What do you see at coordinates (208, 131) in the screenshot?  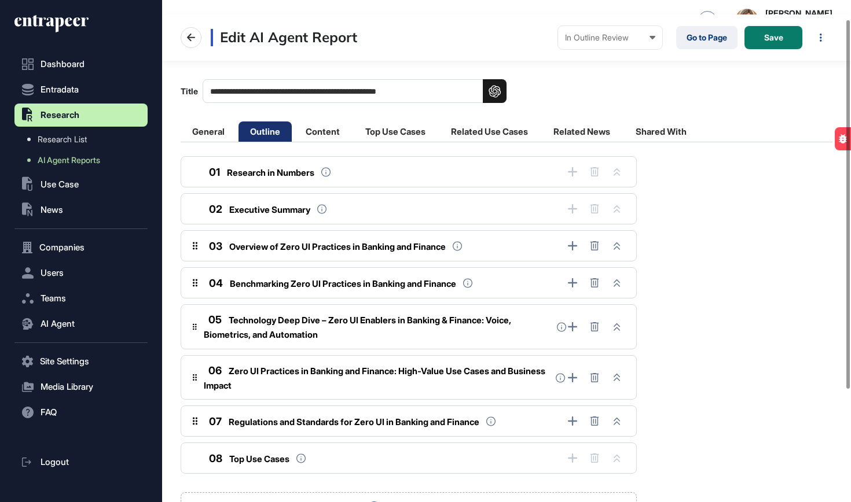 I see `li: General` at bounding box center [208, 131].